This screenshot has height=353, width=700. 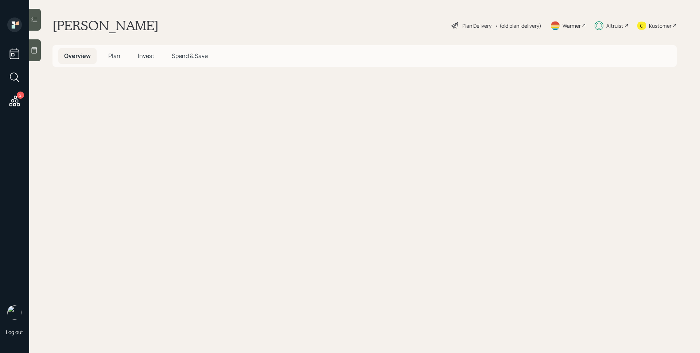 What do you see at coordinates (146, 56) in the screenshot?
I see `span: Invest` at bounding box center [146, 56].